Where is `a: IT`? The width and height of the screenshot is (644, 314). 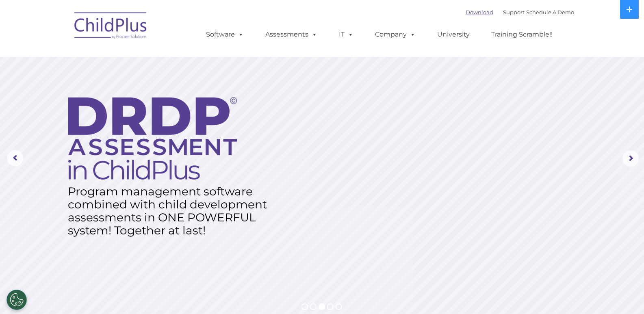 a: IT is located at coordinates (346, 34).